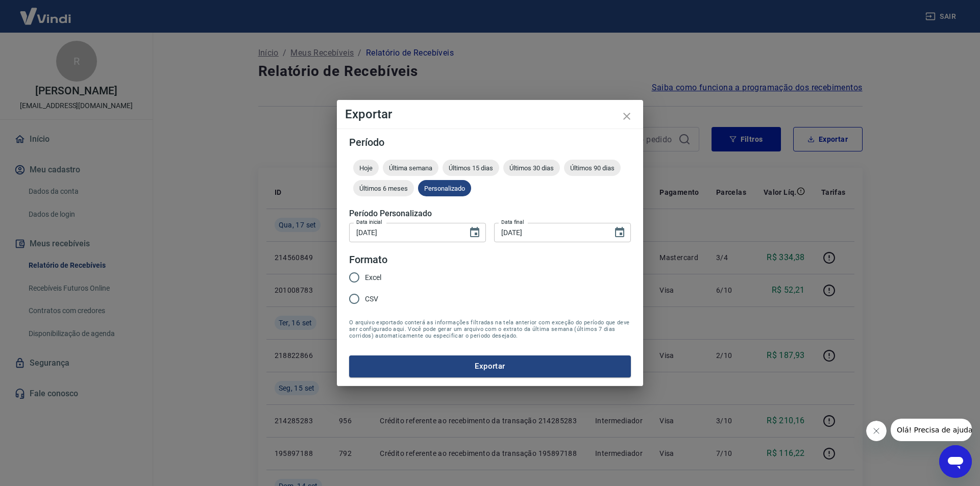  What do you see at coordinates (366, 168) in the screenshot?
I see `div: Hoje` at bounding box center [366, 168].